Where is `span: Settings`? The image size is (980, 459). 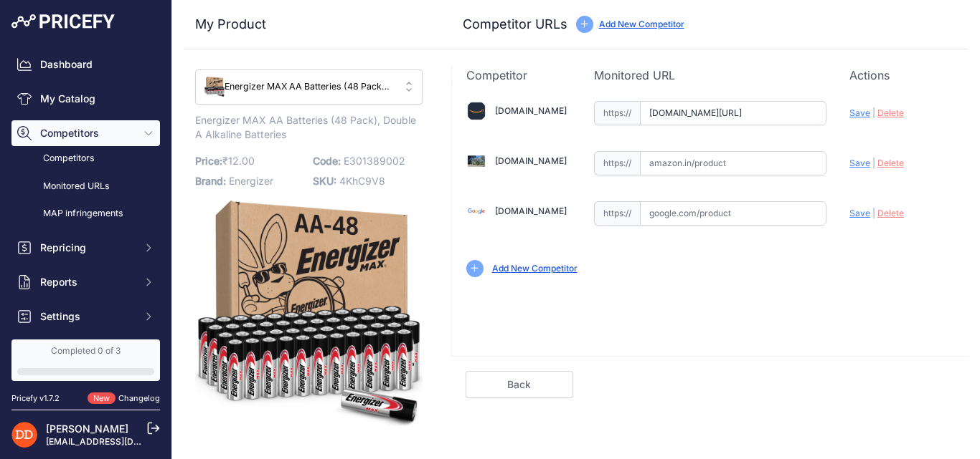
span: Settings is located at coordinates (87, 317).